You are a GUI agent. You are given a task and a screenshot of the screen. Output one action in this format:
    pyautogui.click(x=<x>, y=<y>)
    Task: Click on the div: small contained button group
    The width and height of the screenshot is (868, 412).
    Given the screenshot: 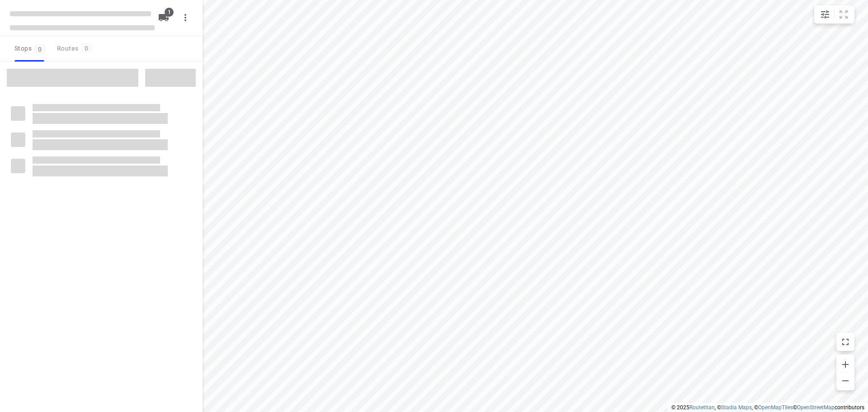 What is the action you would take?
    pyautogui.click(x=834, y=14)
    